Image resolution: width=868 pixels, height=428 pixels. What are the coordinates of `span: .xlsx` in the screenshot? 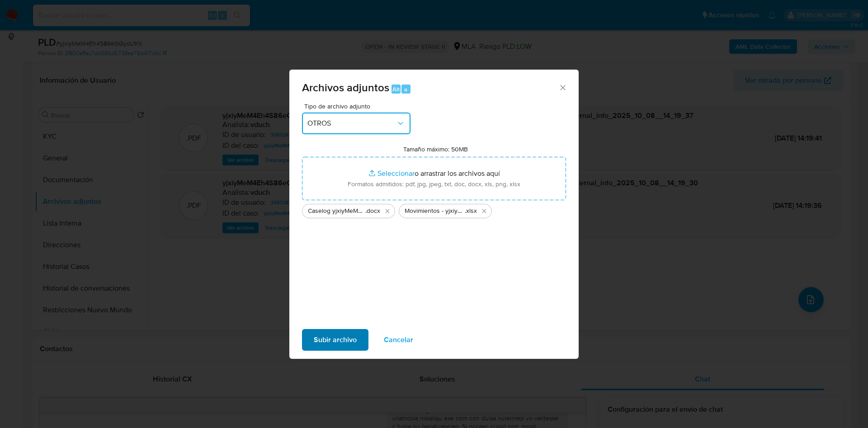 It's located at (471, 211).